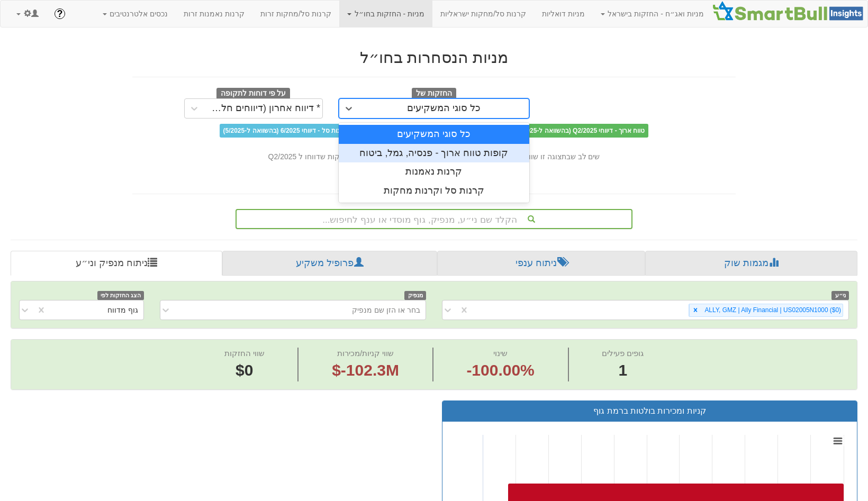  What do you see at coordinates (500, 353) in the screenshot?
I see `span: שינוי` at bounding box center [500, 353].